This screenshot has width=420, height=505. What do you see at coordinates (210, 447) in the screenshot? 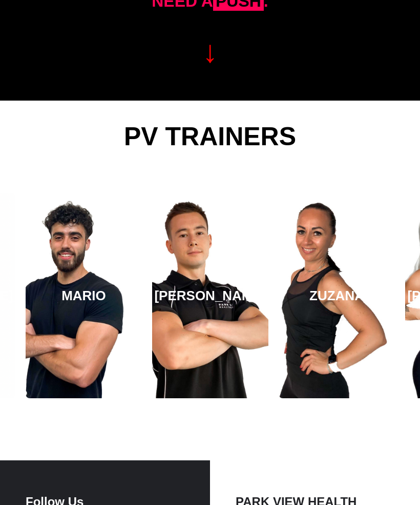
I see `p: 14 day free trial to PVTV -` at bounding box center [210, 447].